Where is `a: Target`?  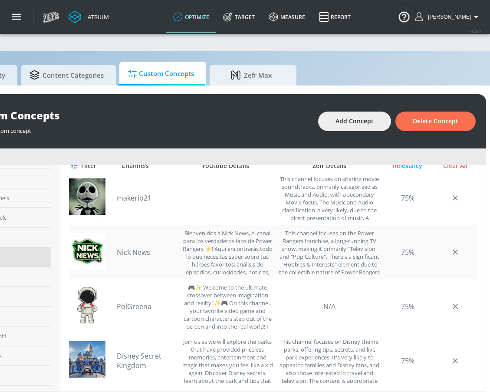
a: Target is located at coordinates (239, 17).